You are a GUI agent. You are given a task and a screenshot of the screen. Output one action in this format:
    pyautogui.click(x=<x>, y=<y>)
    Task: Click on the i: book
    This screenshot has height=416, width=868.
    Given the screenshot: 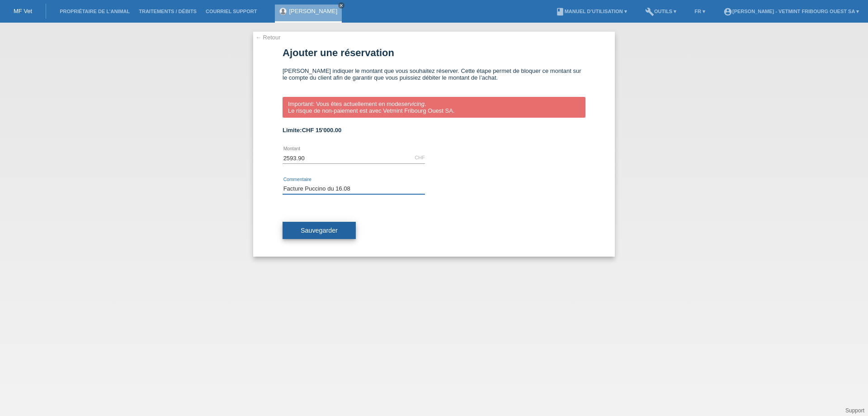 What is the action you would take?
    pyautogui.click(x=560, y=11)
    